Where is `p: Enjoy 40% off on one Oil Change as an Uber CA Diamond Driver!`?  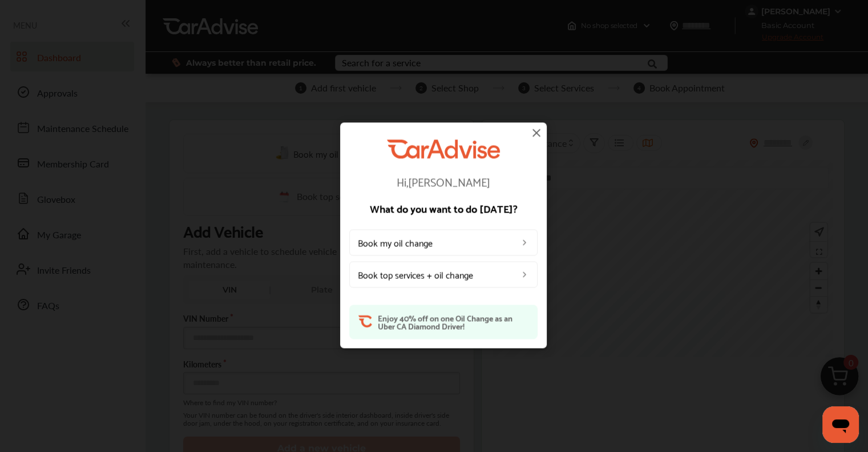
p: Enjoy 40% off on one Oil Change as an Uber CA Diamond Driver! is located at coordinates (453, 322).